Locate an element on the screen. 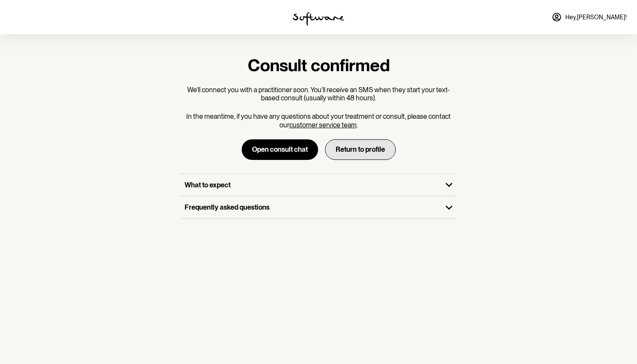  p: We’ll connect you with a practitioner soon. You’ll receive an SMS when they start your text-based... is located at coordinates (319, 94).